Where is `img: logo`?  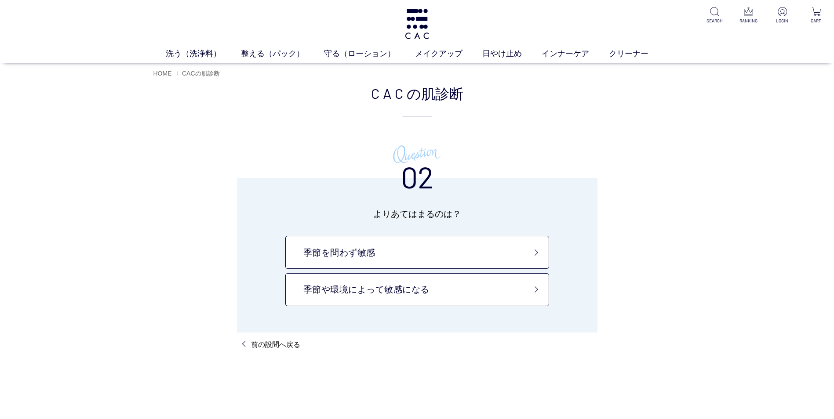
img: logo is located at coordinates (417, 24).